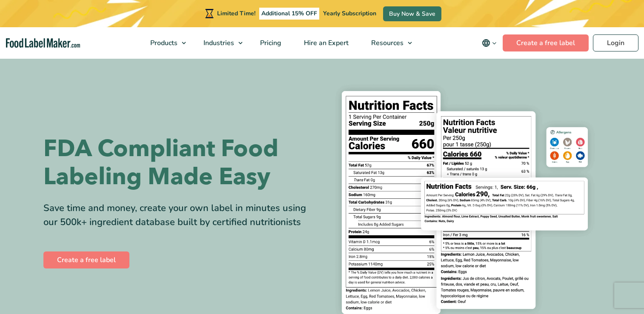 The width and height of the screenshot is (644, 314). What do you see at coordinates (350, 13) in the screenshot?
I see `span: Yearly Subscription` at bounding box center [350, 13].